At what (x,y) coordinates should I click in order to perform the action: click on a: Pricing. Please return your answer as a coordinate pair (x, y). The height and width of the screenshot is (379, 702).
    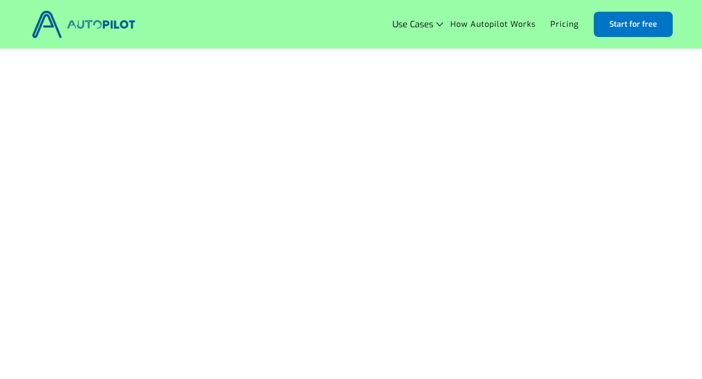
    Looking at the image, I should click on (565, 24).